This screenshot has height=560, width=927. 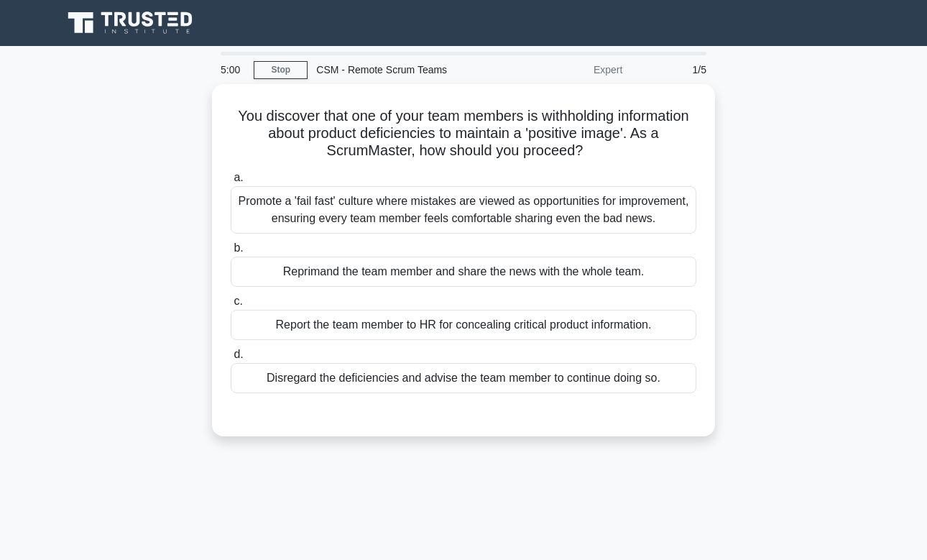 I want to click on div: Disregard the deficiencies and advise the team member to continue doing so., so click(x=464, y=378).